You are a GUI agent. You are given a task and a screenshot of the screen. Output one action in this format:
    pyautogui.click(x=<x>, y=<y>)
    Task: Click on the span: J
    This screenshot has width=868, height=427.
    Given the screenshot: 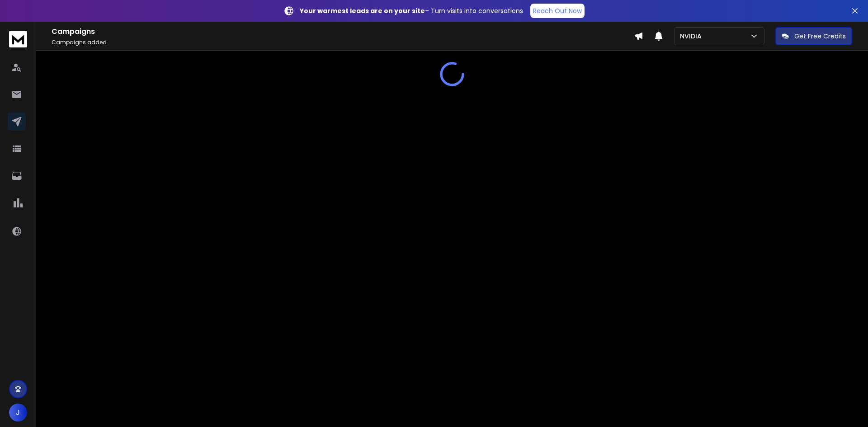 What is the action you would take?
    pyautogui.click(x=18, y=413)
    